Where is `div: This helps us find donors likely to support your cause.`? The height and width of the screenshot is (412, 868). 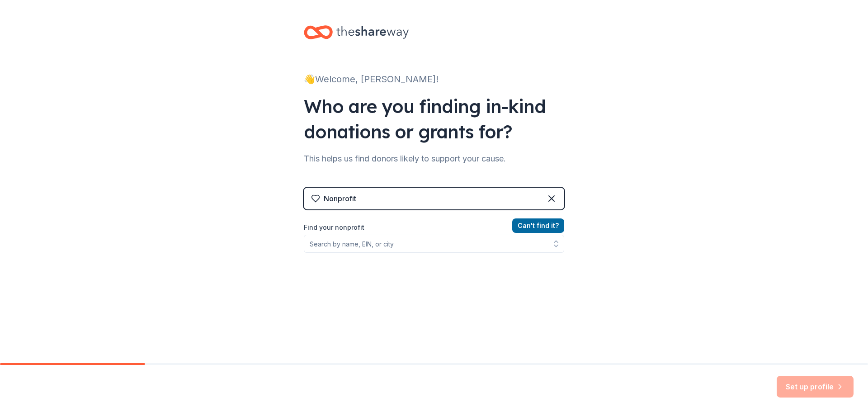
div: This helps us find donors likely to support your cause. is located at coordinates (434, 159).